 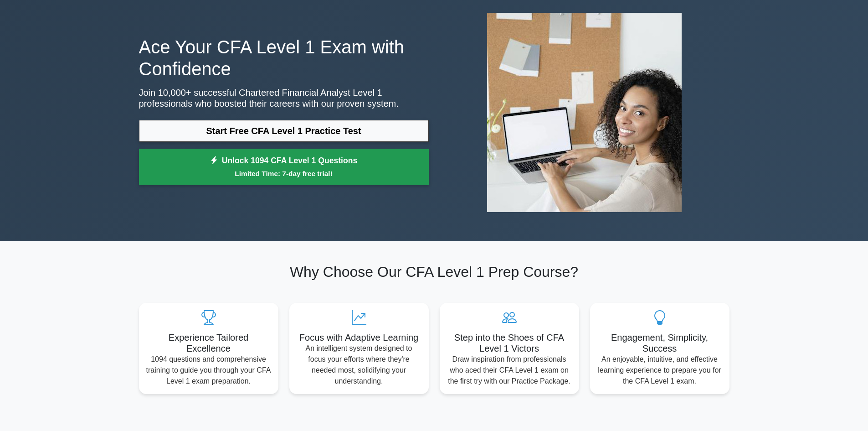 I want to click on a: Unlock 1094 CFA Level 1 QuestionsLimited Time: 7-day free trial!, so click(x=284, y=166).